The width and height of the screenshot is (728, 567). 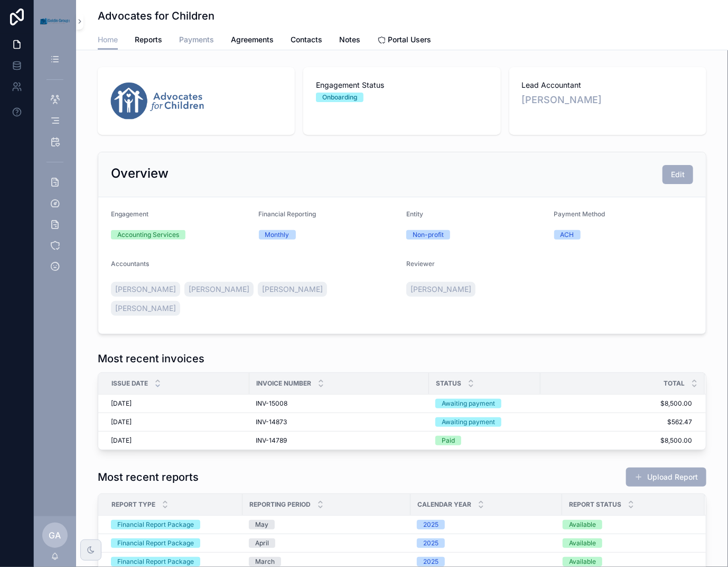 I want to click on a: Contacts, so click(x=307, y=41).